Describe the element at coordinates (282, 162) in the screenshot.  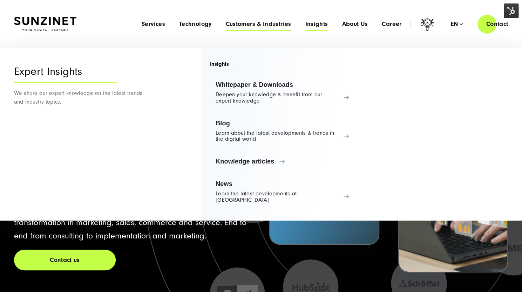
I see `a: Knowledge articles` at that location.